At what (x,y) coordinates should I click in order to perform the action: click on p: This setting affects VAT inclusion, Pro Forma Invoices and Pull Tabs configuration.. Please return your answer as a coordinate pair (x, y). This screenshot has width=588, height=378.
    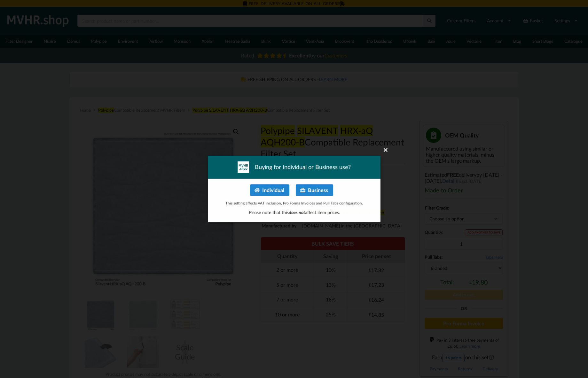
    Looking at the image, I should click on (294, 203).